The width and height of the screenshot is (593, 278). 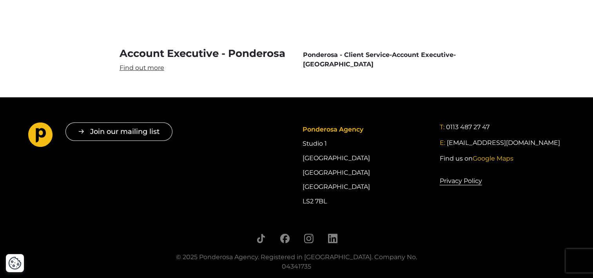 I want to click on a: Follow us on Instagram, so click(x=309, y=238).